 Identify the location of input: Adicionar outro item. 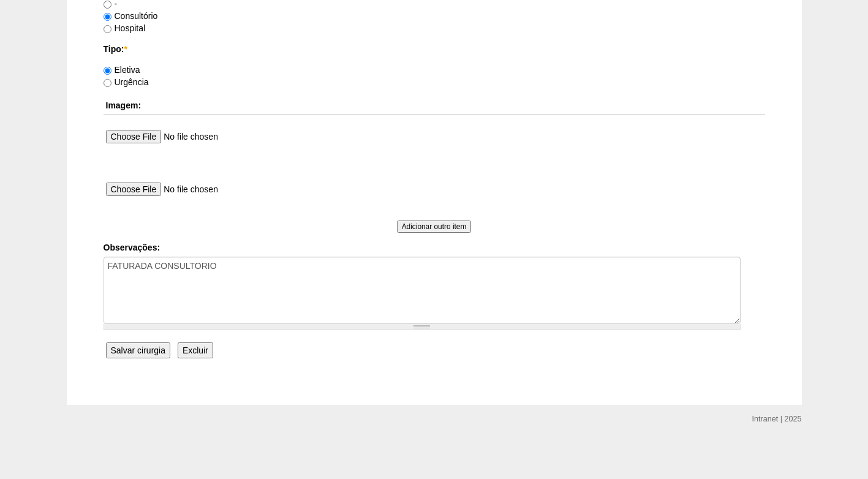
(434, 227).